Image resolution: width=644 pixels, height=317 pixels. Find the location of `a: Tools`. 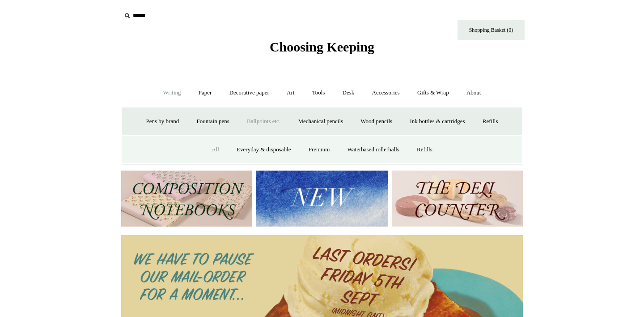

a: Tools is located at coordinates (318, 93).